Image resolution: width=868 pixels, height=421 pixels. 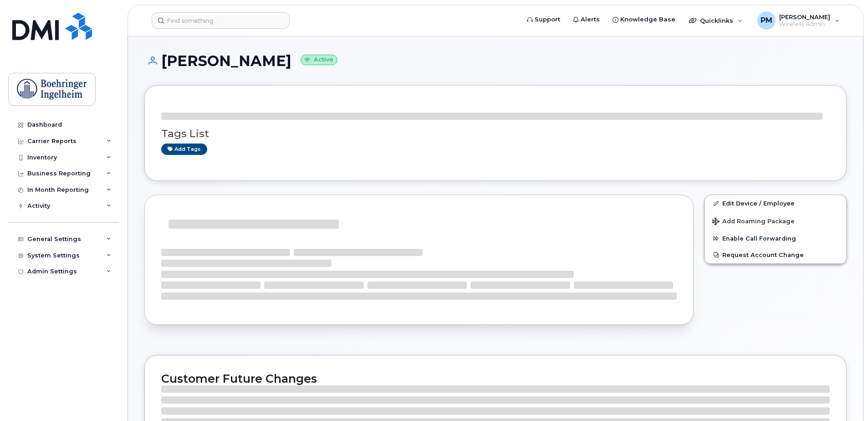 What do you see at coordinates (775, 203) in the screenshot?
I see `a: Edit Device / Employee` at bounding box center [775, 203].